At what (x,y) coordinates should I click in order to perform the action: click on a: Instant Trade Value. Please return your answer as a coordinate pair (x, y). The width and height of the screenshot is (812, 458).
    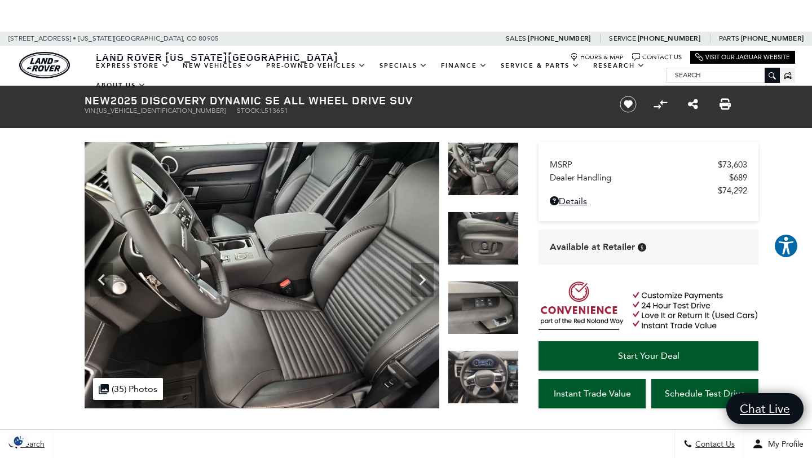
    Looking at the image, I should click on (592, 394).